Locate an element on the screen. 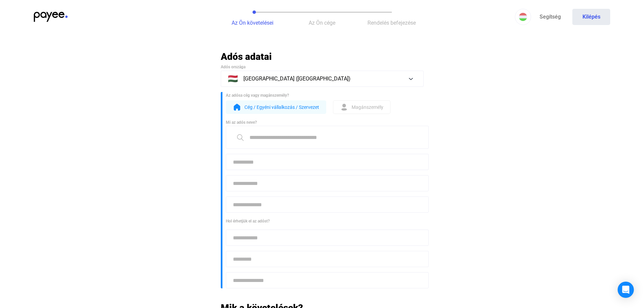 The image size is (644, 308). img: HU is located at coordinates (523, 16).